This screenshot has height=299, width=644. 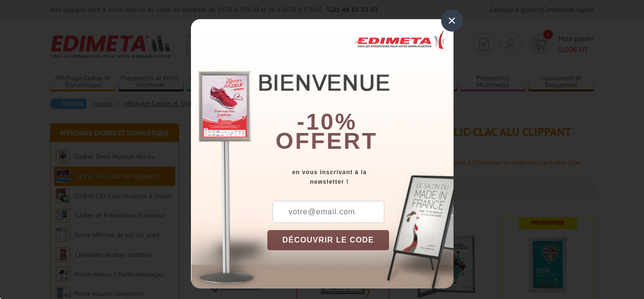 I want to click on b: -10%, so click(x=327, y=121).